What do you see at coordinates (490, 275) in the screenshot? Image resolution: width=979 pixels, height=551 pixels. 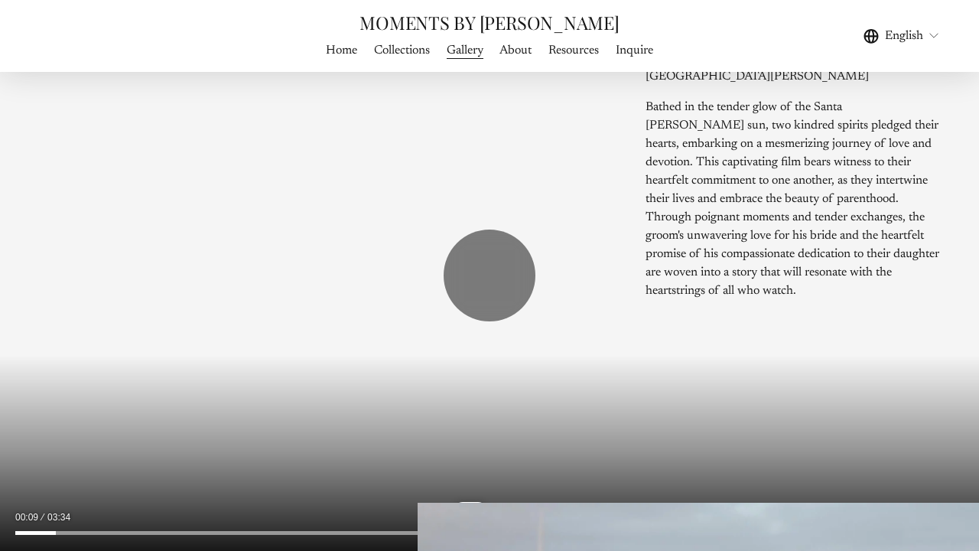 I see `button: Pause` at bounding box center [490, 275].